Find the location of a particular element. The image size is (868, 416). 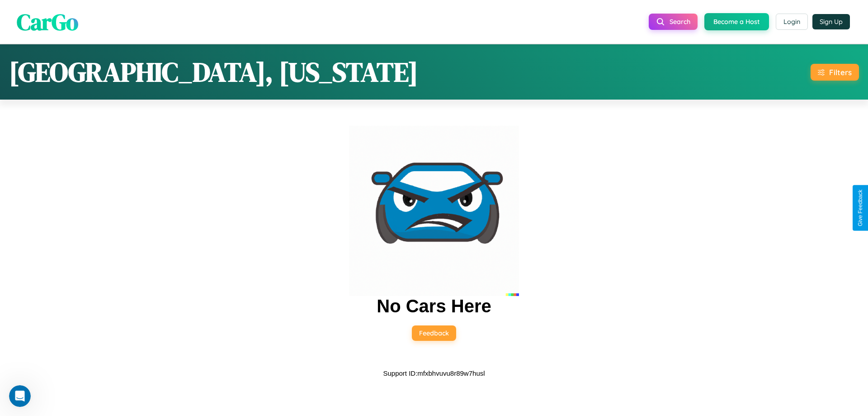

button: Filters is located at coordinates (835, 72).